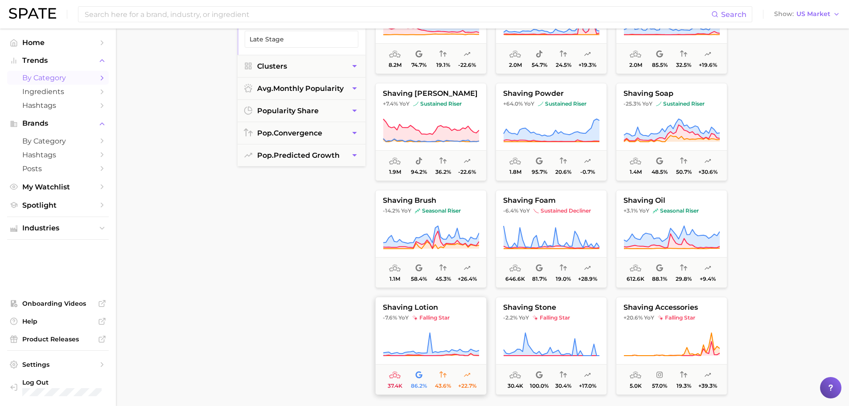 The width and height of the screenshot is (849, 406). What do you see at coordinates (587, 279) in the screenshot?
I see `span: +28.9%` at bounding box center [587, 279].